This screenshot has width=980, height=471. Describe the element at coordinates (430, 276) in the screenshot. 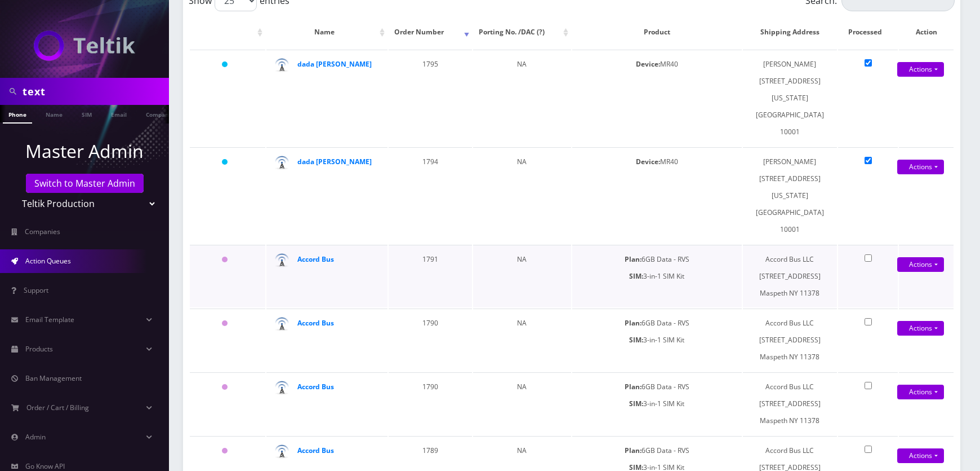

I see `td: 1791` at that location.